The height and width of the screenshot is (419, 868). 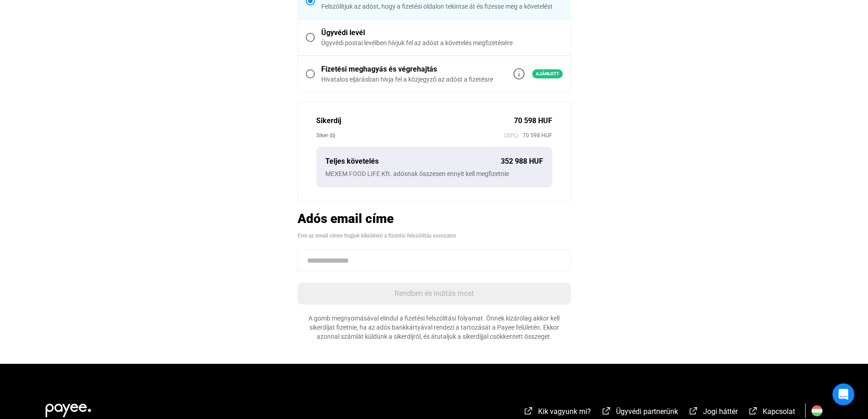 I want to click on div: 70 598 HUF, so click(x=534, y=120).